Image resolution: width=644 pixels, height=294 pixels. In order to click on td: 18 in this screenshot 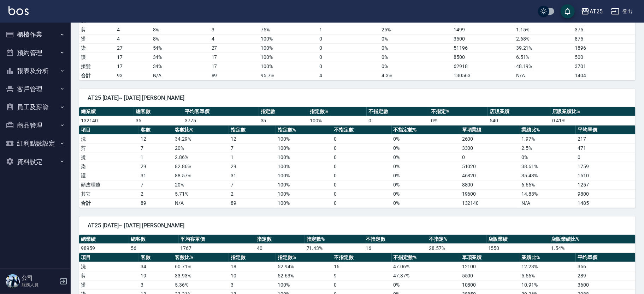, I will do `click(252, 267)`.